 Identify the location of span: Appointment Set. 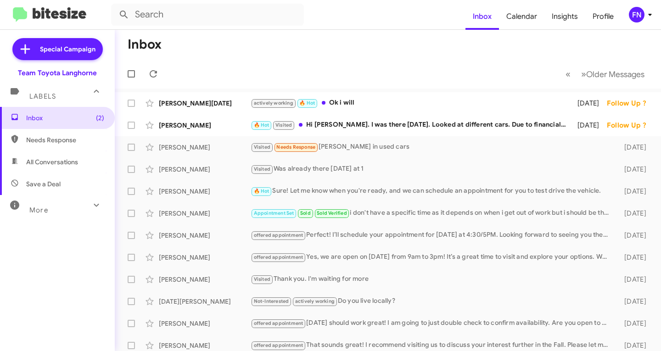
(274, 213).